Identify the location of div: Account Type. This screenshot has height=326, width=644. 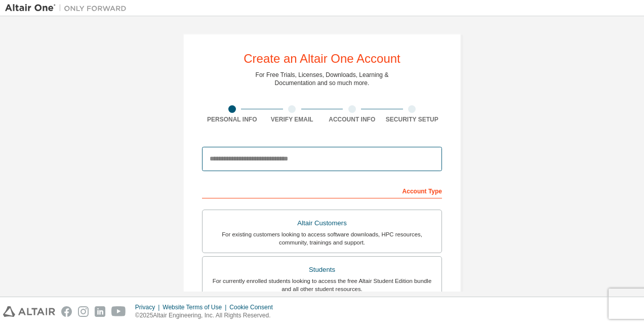
(322, 190).